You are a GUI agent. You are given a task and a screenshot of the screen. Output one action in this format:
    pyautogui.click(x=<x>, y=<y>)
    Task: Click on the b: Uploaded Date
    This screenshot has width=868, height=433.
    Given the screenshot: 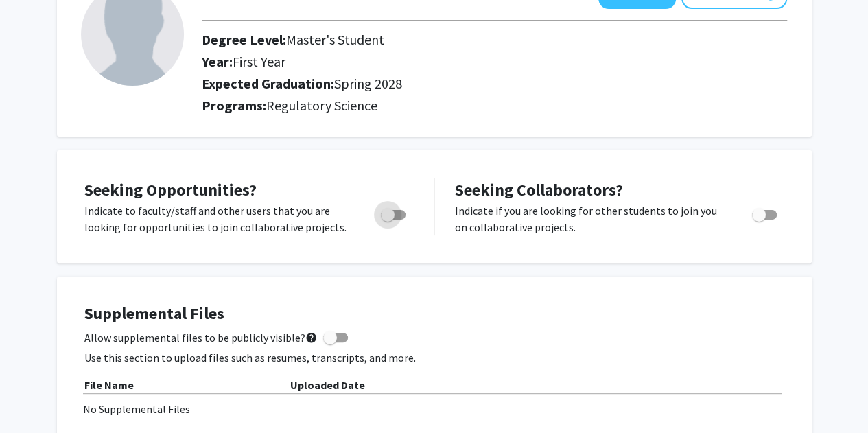 What is the action you would take?
    pyautogui.click(x=327, y=386)
    